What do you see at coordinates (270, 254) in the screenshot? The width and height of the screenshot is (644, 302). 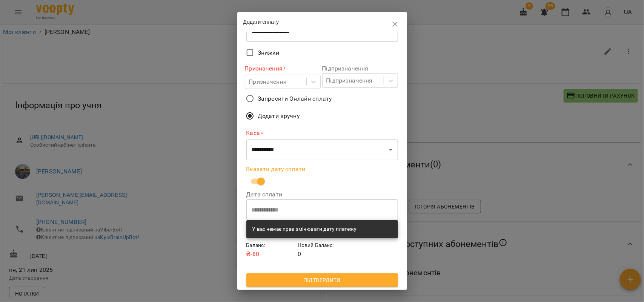 I see `p: ₴ -80` at bounding box center [270, 254].